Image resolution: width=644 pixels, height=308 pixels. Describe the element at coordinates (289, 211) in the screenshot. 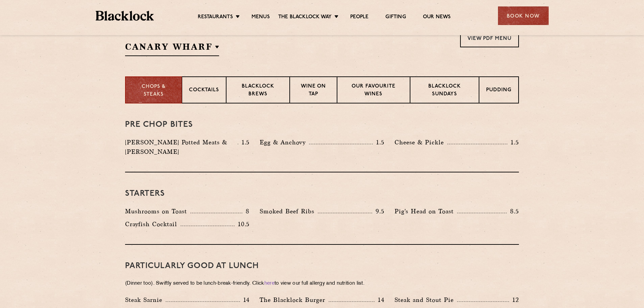

I see `p: Smoked Beef Ribs` at that location.